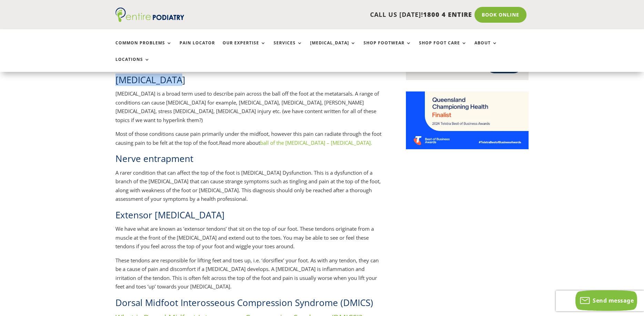  Describe the element at coordinates (467, 147) in the screenshot. I see `a: Telstra Business Awards QLD State Finalist - Championing Health Category` at that location.